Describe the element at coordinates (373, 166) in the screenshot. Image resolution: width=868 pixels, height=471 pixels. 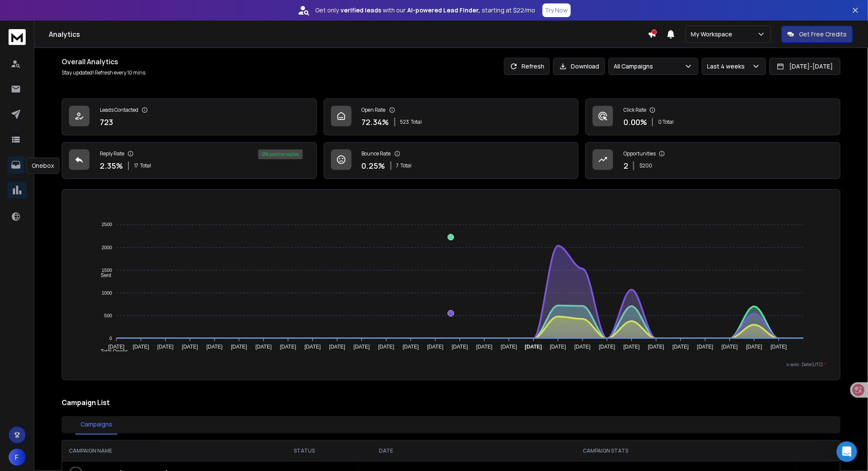
I see `p: 0.25 %` at that location.